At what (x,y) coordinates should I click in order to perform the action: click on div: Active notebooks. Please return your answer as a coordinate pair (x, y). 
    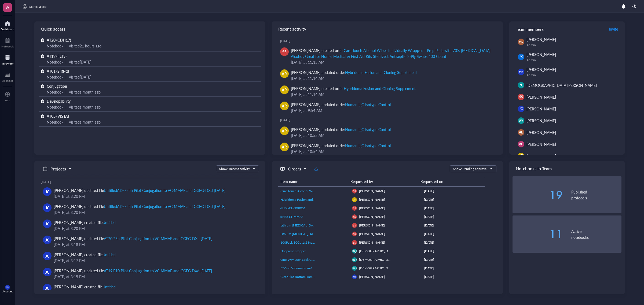
    Looking at the image, I should click on (596, 235).